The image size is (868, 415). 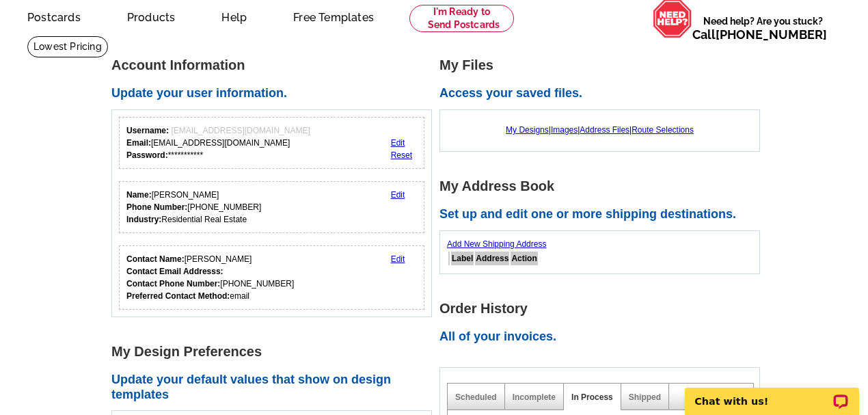 What do you see at coordinates (276, 65) in the screenshot?
I see `h1: Account Information` at bounding box center [276, 65].